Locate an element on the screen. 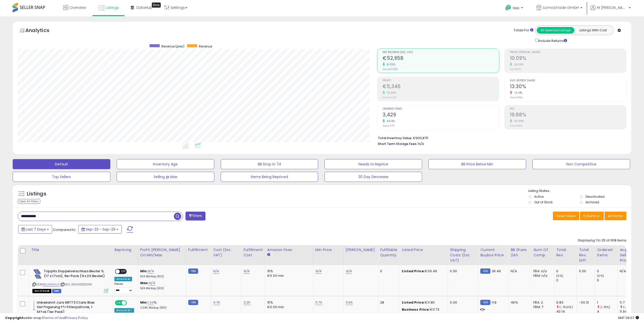 The width and height of the screenshot is (644, 323). div: 1 is located at coordinates (607, 302).